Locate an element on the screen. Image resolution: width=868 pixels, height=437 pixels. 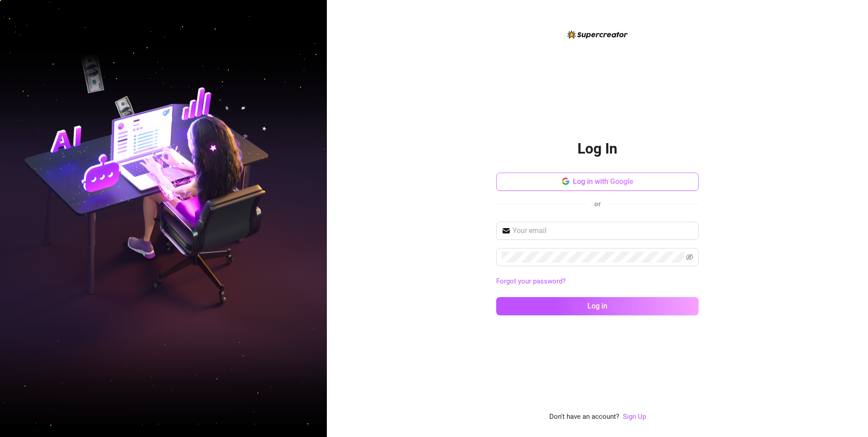
span: Log in with Google is located at coordinates (603, 181).